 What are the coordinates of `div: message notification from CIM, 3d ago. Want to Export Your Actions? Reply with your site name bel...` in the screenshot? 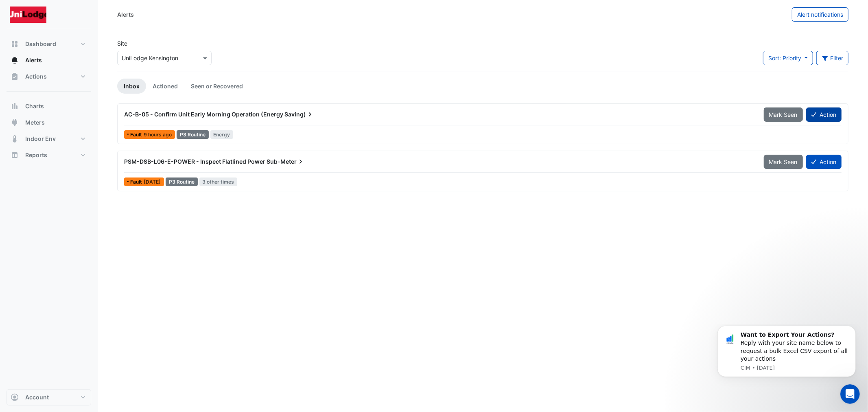 It's located at (82, 27).